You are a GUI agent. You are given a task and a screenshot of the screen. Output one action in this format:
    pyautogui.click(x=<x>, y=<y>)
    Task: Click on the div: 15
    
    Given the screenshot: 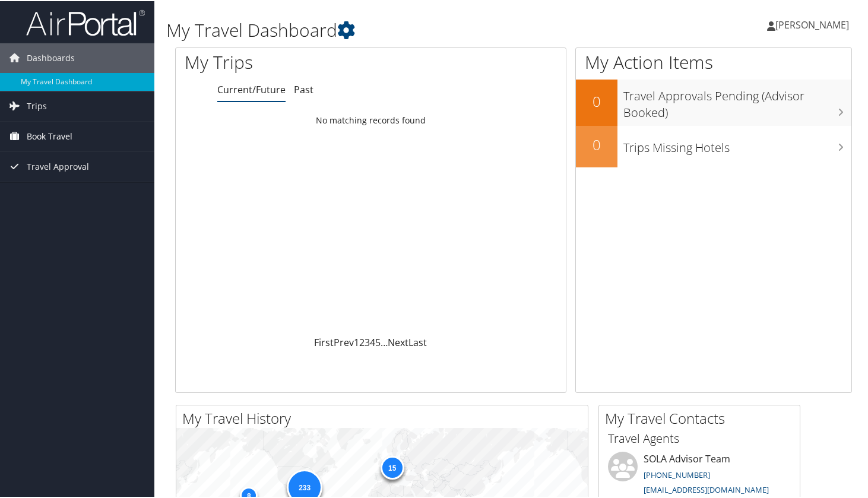 What is the action you would take?
    pyautogui.click(x=392, y=466)
    